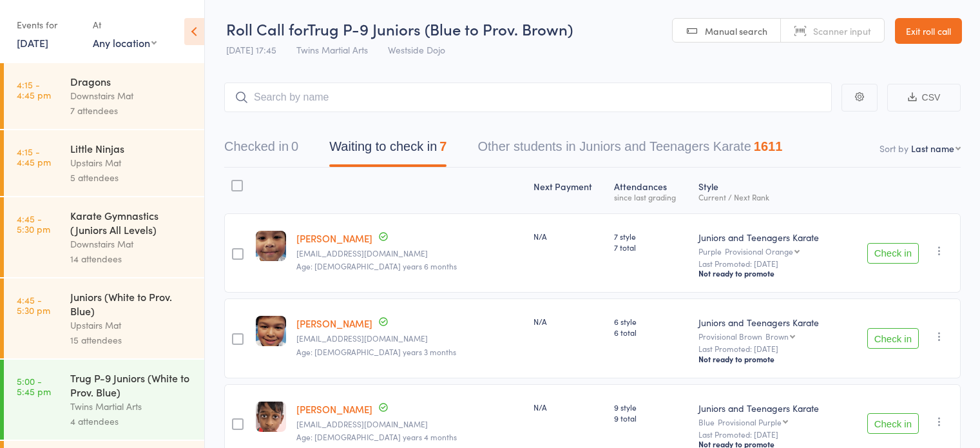 This screenshot has height=448, width=980. What do you see at coordinates (528, 97) in the screenshot?
I see `input: Search by name` at bounding box center [528, 97].